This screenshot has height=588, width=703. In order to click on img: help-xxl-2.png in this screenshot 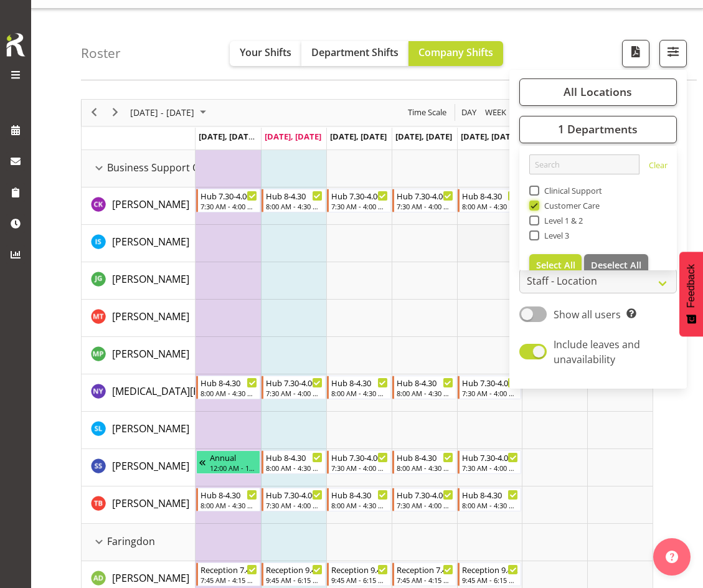, I will do `click(672, 557)`.